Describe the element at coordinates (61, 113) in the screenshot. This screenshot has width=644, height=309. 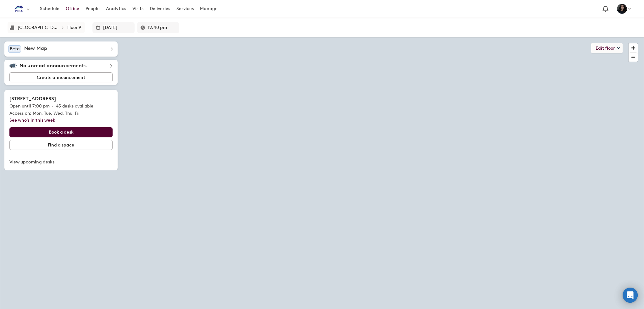
I see `p: Access on: Mon, Tue, Wed, Thu, Fri` at that location.